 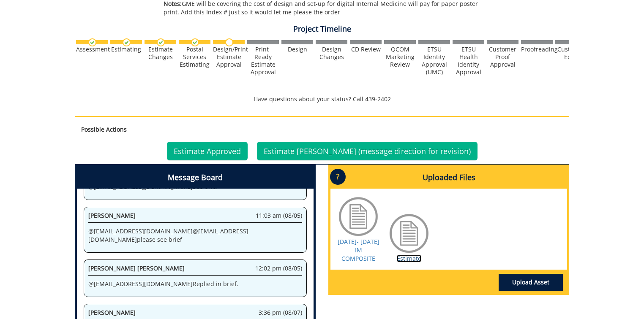 I want to click on p: Have questions about your status? Call 439-2402, so click(x=322, y=99).